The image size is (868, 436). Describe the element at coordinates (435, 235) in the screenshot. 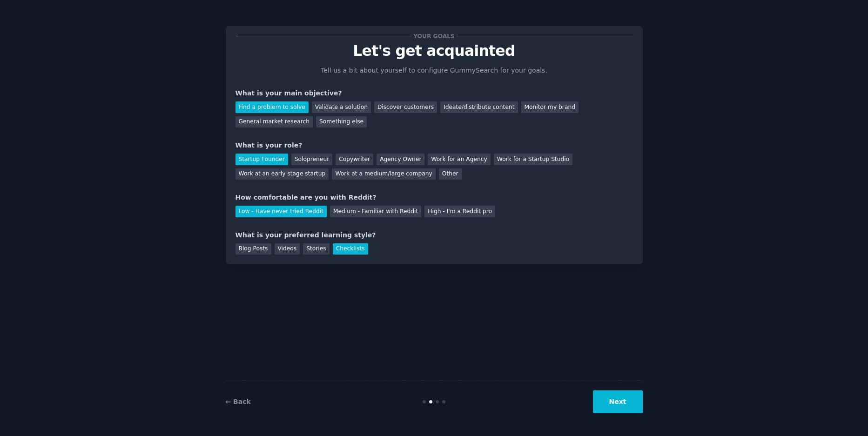

I see `div: What is your preferred learning style?` at that location.